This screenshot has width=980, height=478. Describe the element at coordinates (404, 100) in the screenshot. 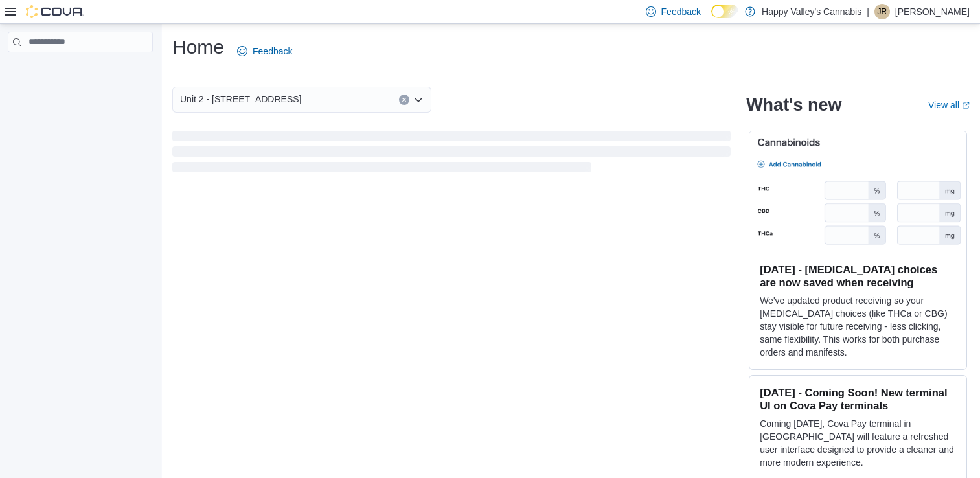

I see `button: Clear input` at that location.